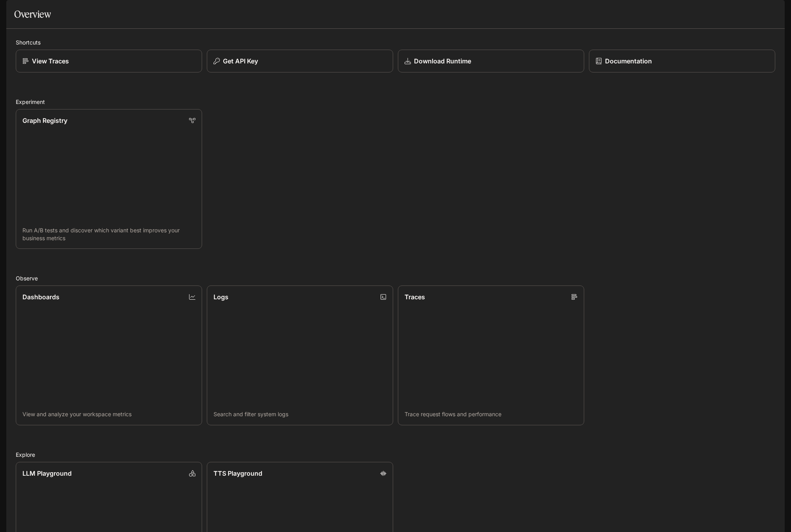 The image size is (791, 532). What do you see at coordinates (300, 414) in the screenshot?
I see `p: Search and filter system logs` at bounding box center [300, 414].